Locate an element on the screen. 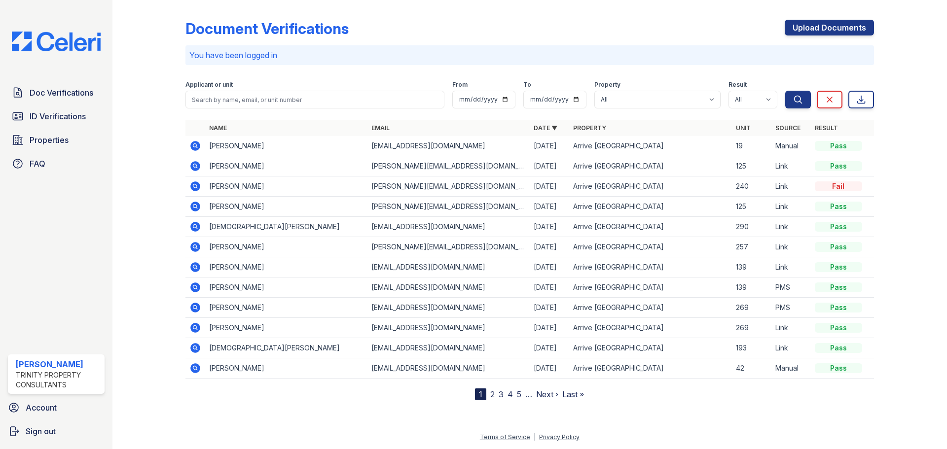 This screenshot has width=947, height=449. span: Doc Verifications is located at coordinates (61, 93).